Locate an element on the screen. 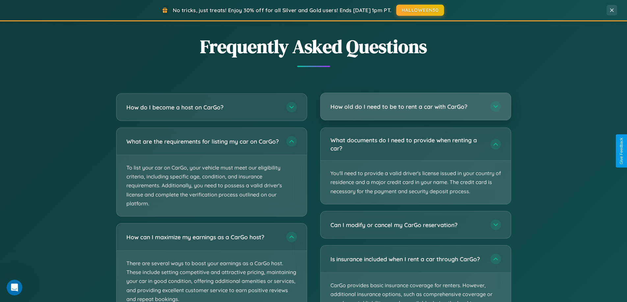 The width and height of the screenshot is (627, 302). h3: Is insurance included when I rent a car through CarGo? is located at coordinates (407, 259).